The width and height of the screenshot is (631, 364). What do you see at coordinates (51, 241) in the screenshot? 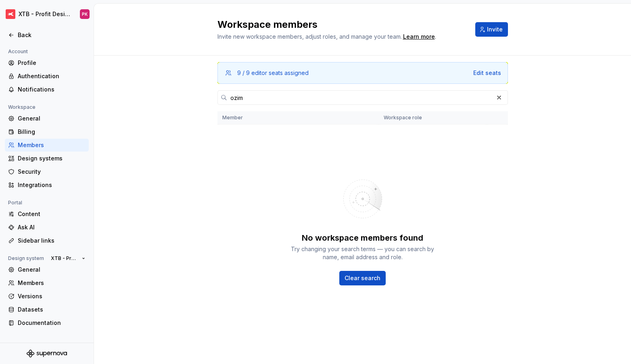
I see `div: Sidebar links` at bounding box center [51, 241].